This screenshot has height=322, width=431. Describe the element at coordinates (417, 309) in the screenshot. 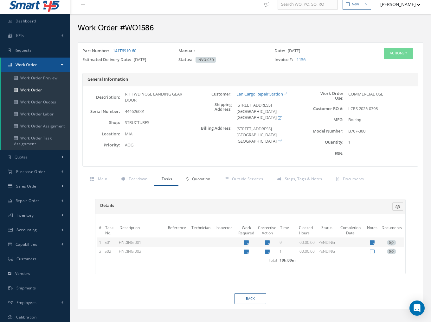

I see `div: Open Intercom Messenger` at that location.